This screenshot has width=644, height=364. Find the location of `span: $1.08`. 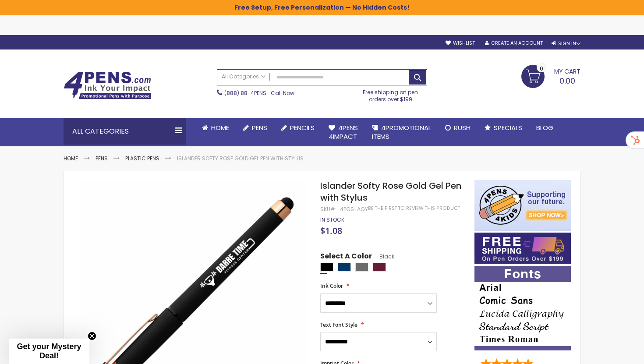

span: $1.08 is located at coordinates (331, 231).